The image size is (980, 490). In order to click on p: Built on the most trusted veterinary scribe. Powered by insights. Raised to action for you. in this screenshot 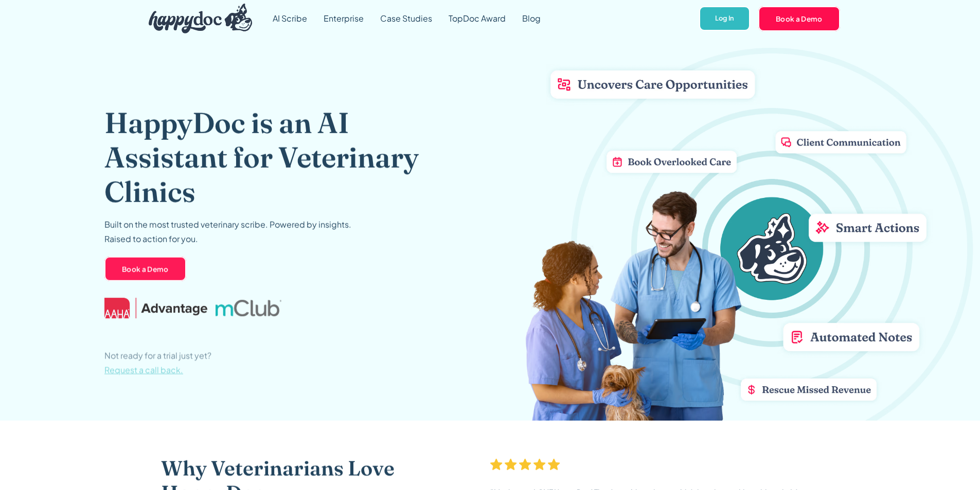, I will do `click(228, 231)`.